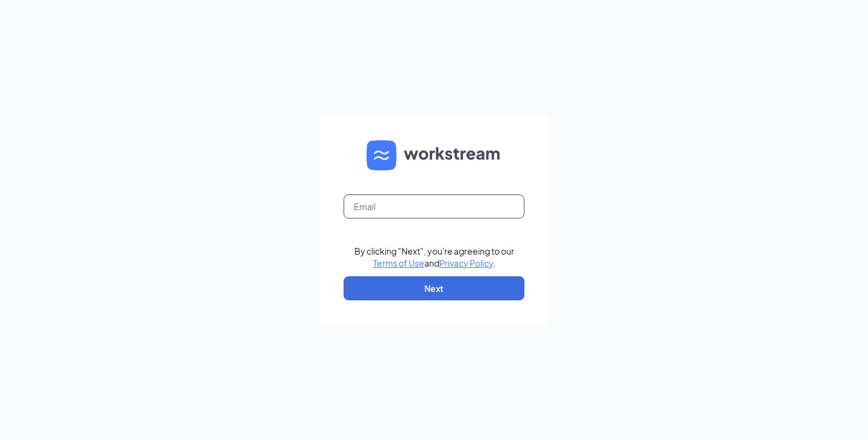  I want to click on a: Terms of Use, so click(398, 263).